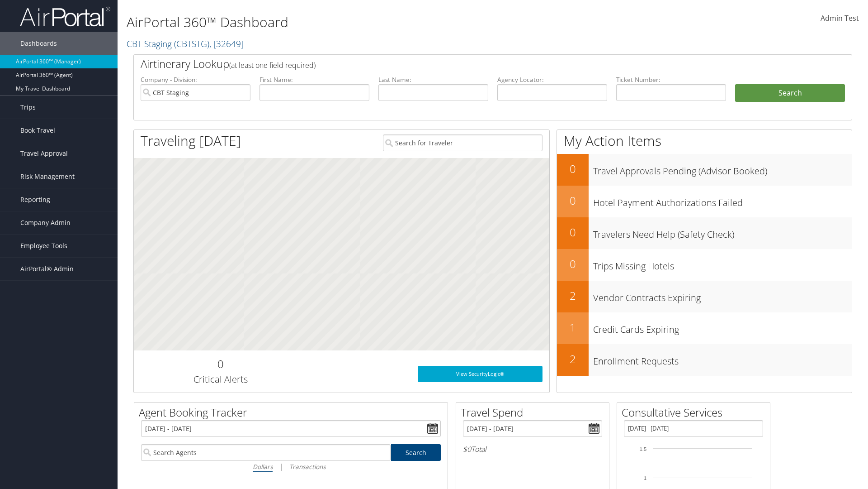  What do you see at coordinates (227, 44) in the screenshot?
I see `span: , [ 32649 ]` at bounding box center [227, 44].